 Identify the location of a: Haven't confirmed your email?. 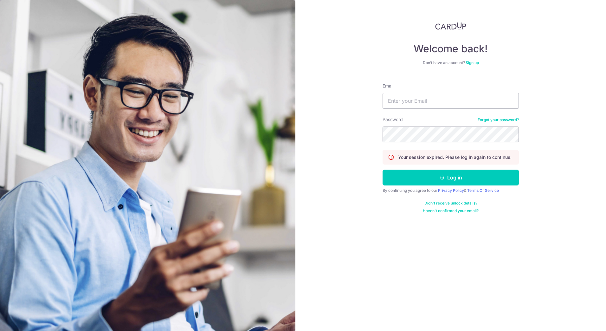
(451, 211).